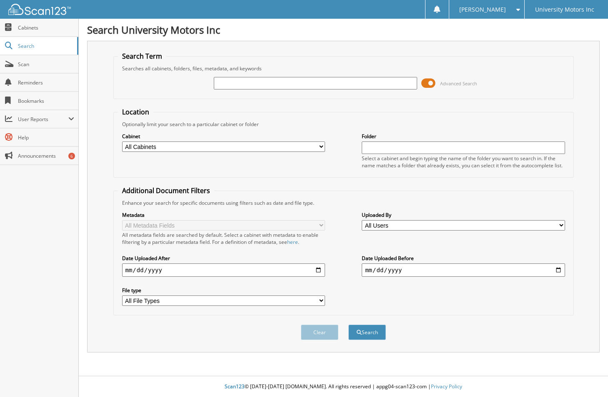 This screenshot has width=608, height=397. I want to click on legend: Additional Document Filters, so click(166, 191).